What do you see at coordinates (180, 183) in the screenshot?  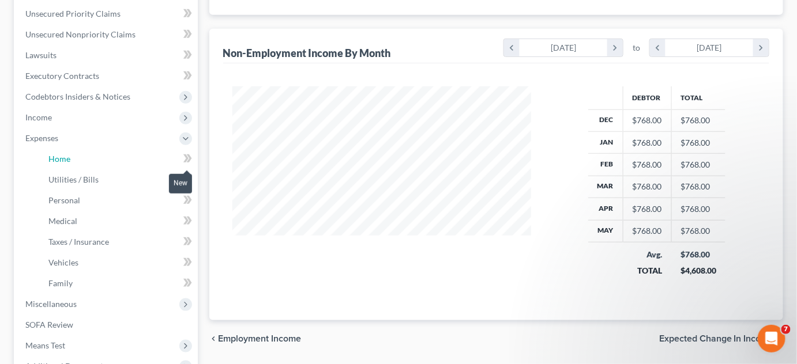 I see `div: New` at bounding box center [180, 183].